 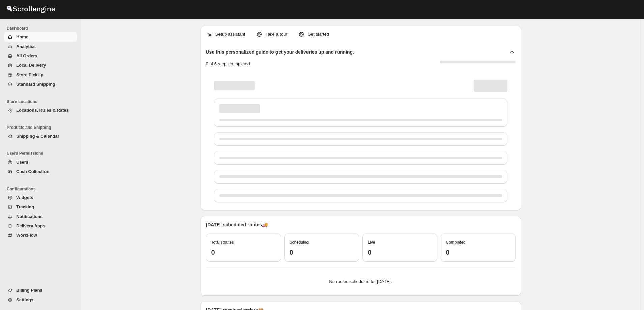 I want to click on span: Products and Shipping, so click(x=42, y=127).